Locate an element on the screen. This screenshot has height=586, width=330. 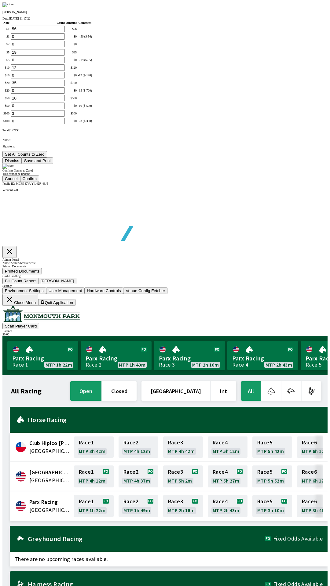
span: Race 3 is located at coordinates (175, 502).